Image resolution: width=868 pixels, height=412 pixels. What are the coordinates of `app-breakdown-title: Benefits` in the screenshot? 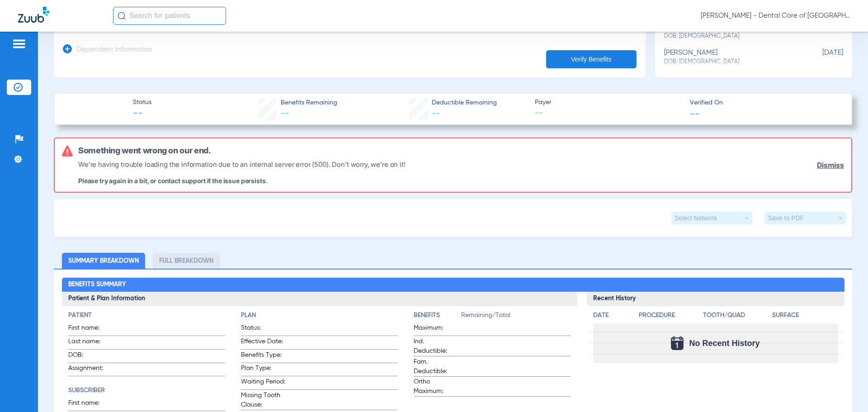 It's located at (437, 317).